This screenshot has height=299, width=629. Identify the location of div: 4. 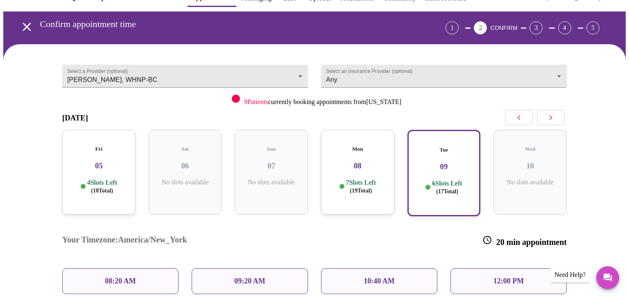
(564, 28).